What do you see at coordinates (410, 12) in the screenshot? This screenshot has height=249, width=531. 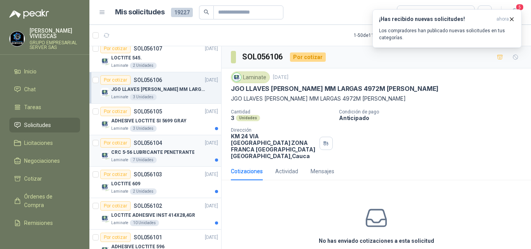 I see `div: Todas` at bounding box center [410, 12].